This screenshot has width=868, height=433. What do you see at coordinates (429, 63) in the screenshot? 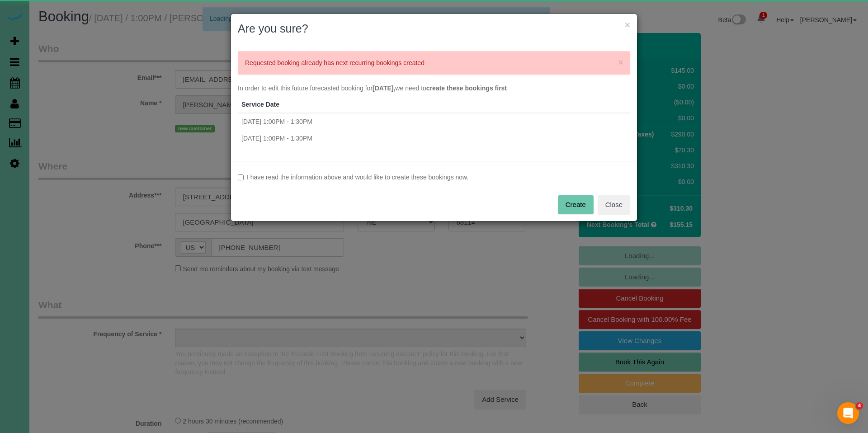
I see `p: Requested booking already has next recurring bookings created` at bounding box center [429, 63].